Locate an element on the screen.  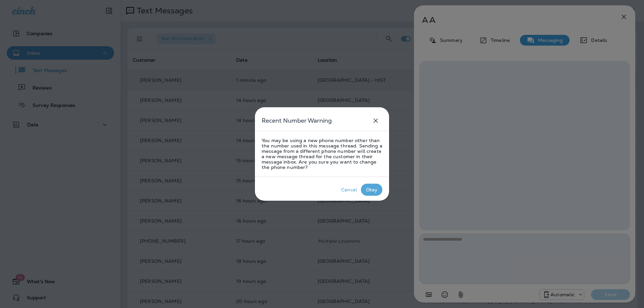
h5: Recent Number Warning is located at coordinates (297, 121).